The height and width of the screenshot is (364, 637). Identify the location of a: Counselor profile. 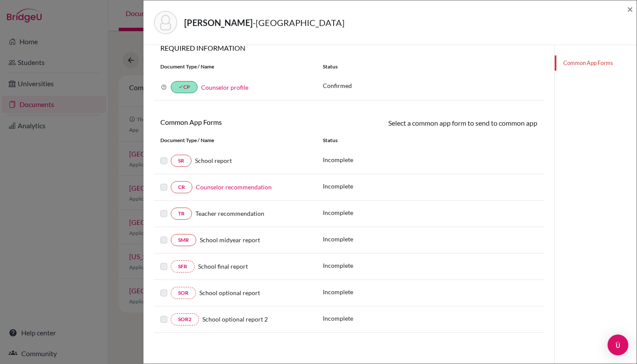
(225, 87).